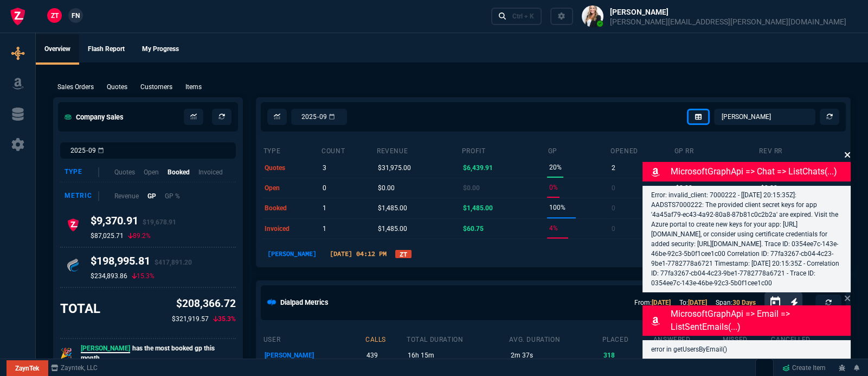  Describe the element at coordinates (204, 303) in the screenshot. I see `p: $208,366.72` at that location.